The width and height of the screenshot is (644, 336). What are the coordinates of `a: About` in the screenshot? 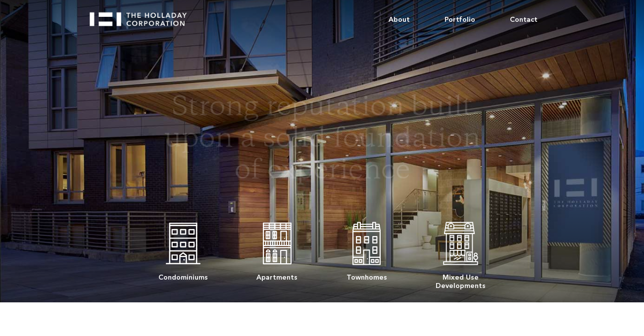 It's located at (399, 20).